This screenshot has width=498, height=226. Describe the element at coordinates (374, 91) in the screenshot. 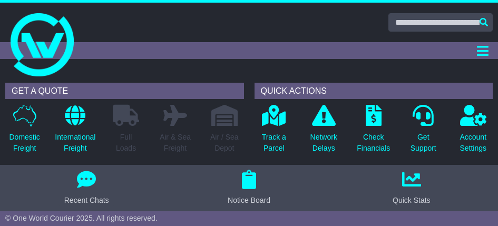

I see `div: QUICK ACTIONS` at that location.